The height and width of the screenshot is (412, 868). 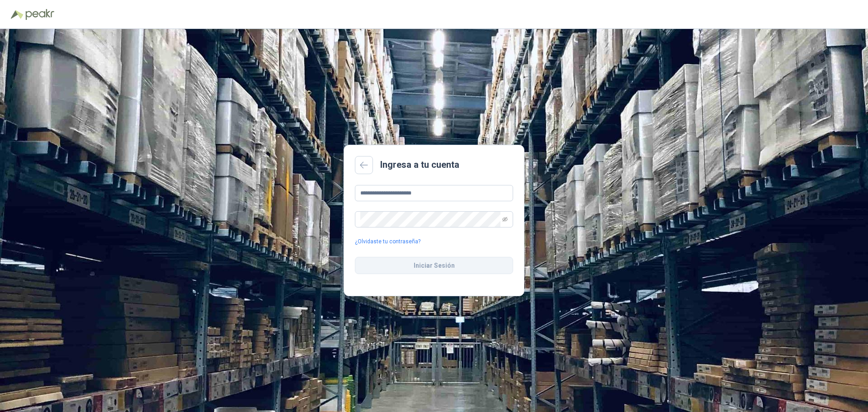 What do you see at coordinates (420, 165) in the screenshot?
I see `h2: Ingresa a tu cuenta` at bounding box center [420, 165].